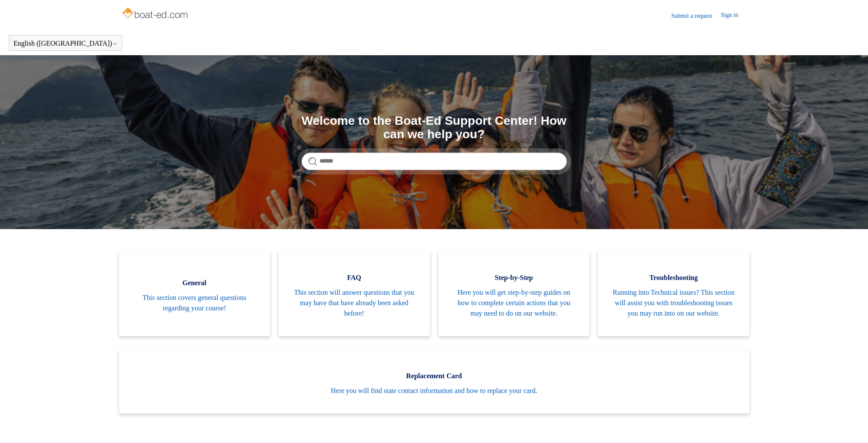  Describe the element at coordinates (514, 303) in the screenshot. I see `span: Here you will get step-by-step guides on how to complete certain actions that you may need to do ...` at that location.